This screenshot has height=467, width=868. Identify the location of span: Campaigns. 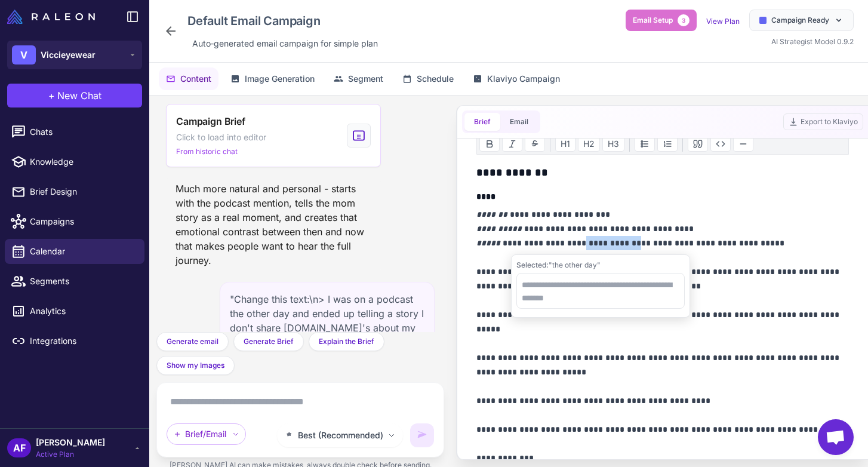
(82, 222).